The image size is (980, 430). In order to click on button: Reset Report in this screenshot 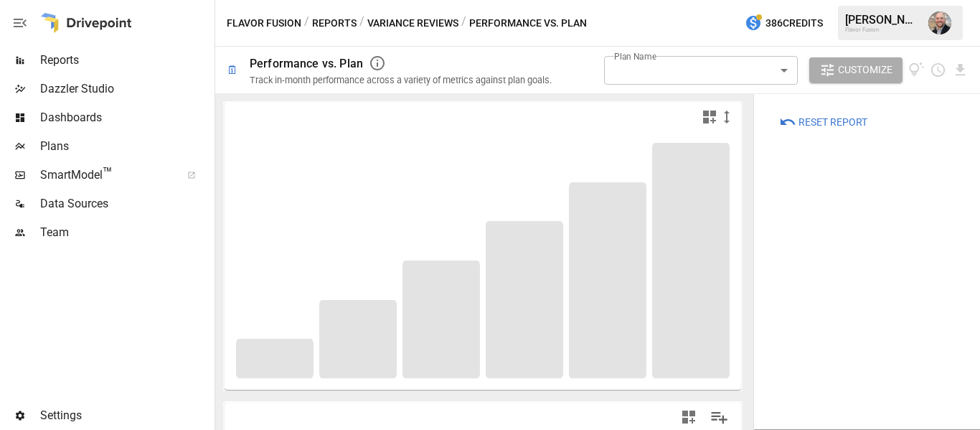, I will do `click(823, 122)`.